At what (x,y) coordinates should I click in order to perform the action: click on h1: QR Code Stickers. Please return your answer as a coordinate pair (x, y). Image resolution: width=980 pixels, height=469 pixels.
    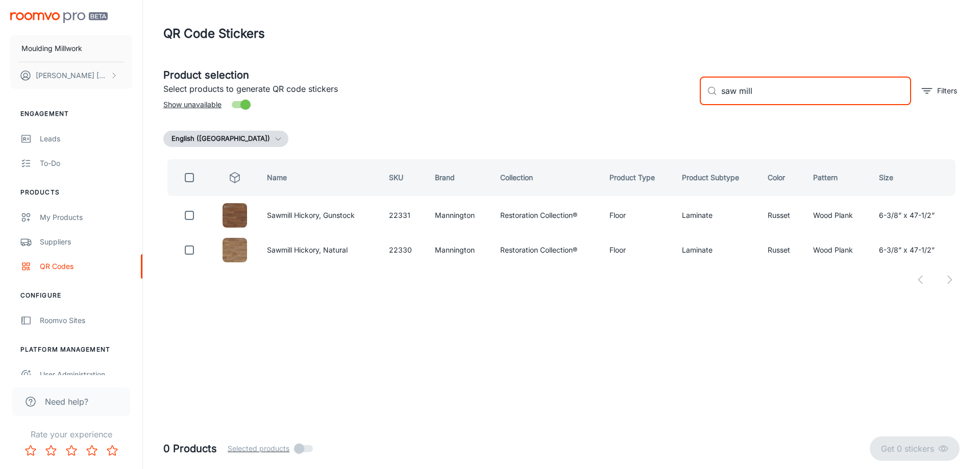
    Looking at the image, I should click on (214, 34).